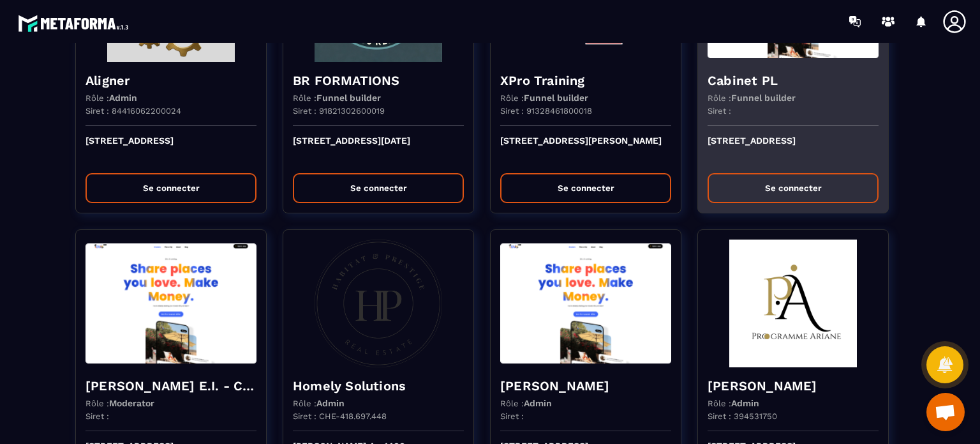 This screenshot has height=444, width=980. I want to click on span: Moderator, so click(132, 403).